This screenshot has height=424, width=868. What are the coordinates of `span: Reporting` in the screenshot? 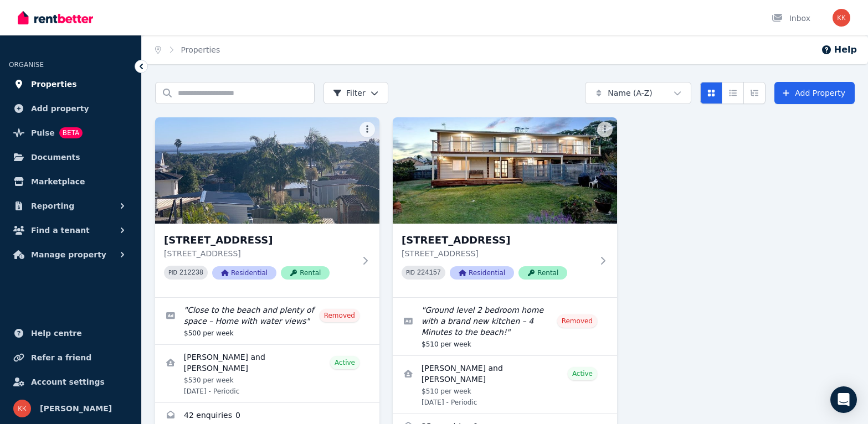 It's located at (53, 206).